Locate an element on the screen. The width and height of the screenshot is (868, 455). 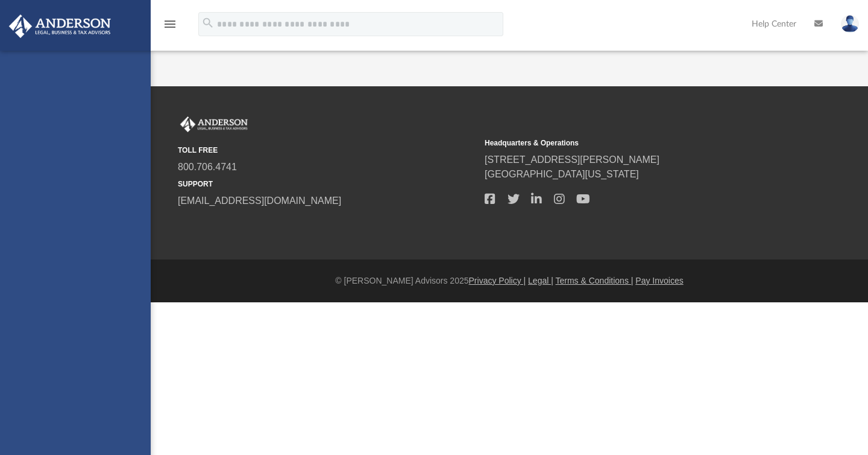
i: menu is located at coordinates (170, 24).